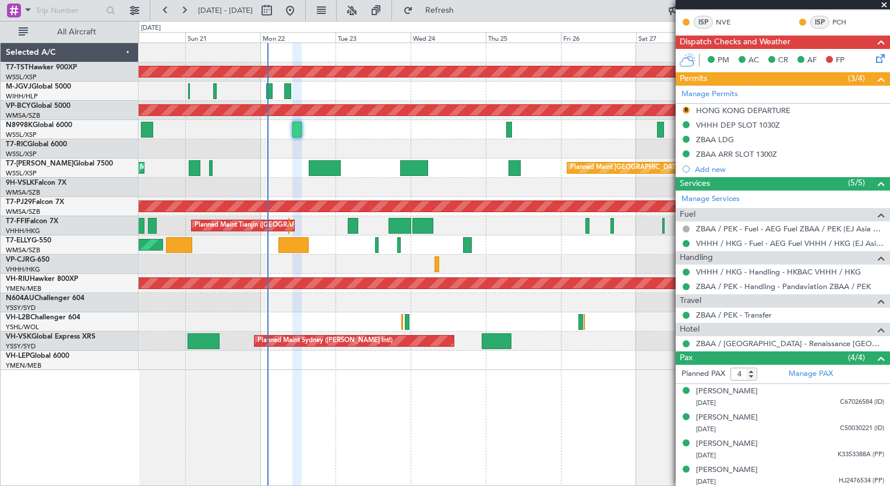  Describe the element at coordinates (32, 221) in the screenshot. I see `a: T7-FFIFalcon 7X` at that location.